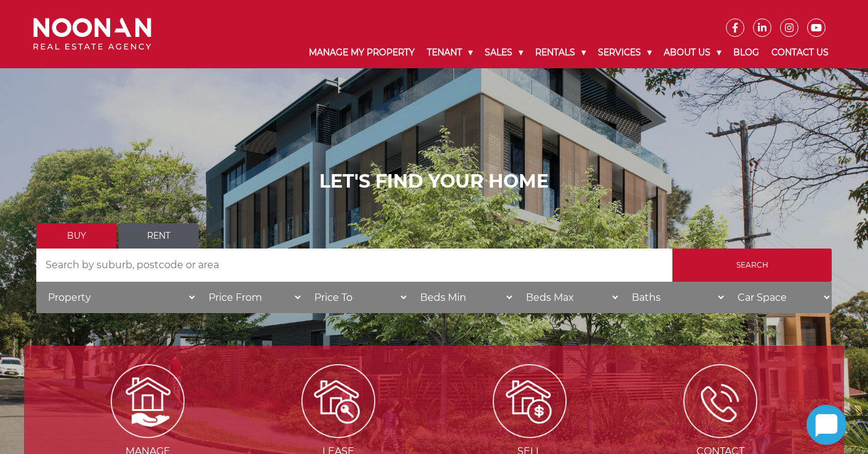 Image resolution: width=868 pixels, height=454 pixels. I want to click on a: Tenant, so click(450, 52).